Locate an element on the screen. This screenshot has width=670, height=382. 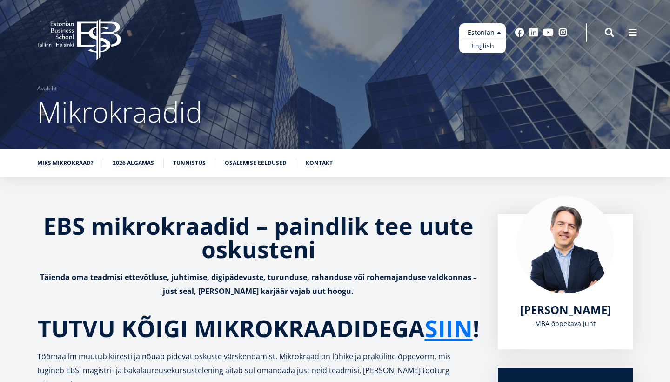
a: Osalemise eeldused is located at coordinates (256, 163).